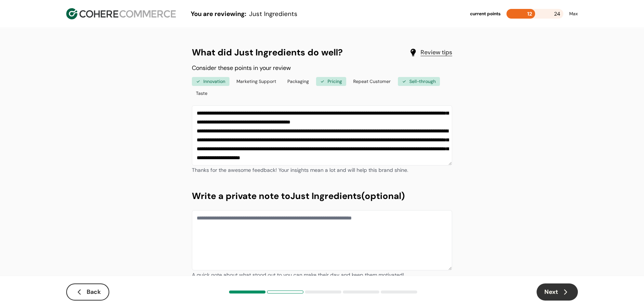  I want to click on div: What did Just Ingredients do well?, so click(322, 53).